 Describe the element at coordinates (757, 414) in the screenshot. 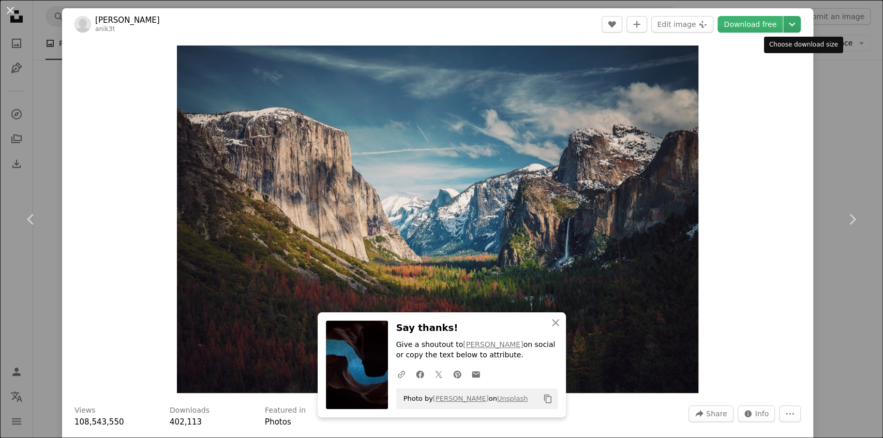

I see `button: Stats about this image` at that location.